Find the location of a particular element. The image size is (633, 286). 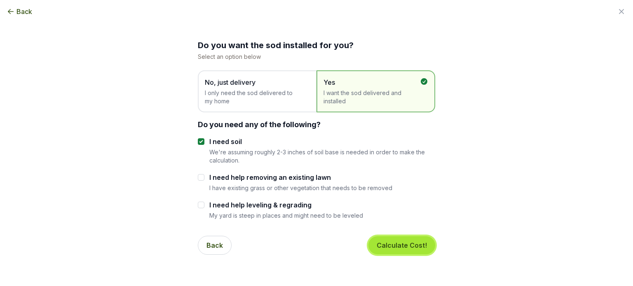

span: I want the sod delivered and installed is located at coordinates (372, 97).